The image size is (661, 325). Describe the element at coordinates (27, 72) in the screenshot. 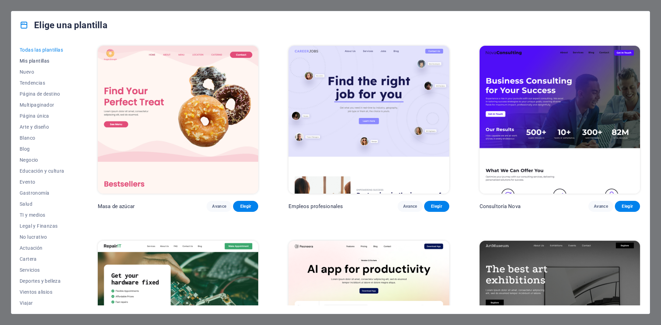

I see `font: Nuevo` at that location.